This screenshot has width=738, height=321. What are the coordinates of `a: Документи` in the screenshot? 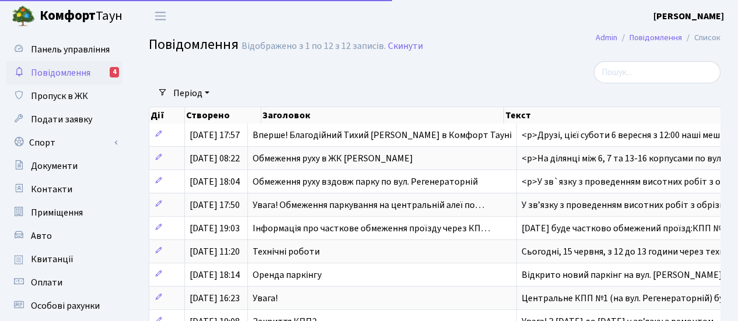 It's located at (64, 166).